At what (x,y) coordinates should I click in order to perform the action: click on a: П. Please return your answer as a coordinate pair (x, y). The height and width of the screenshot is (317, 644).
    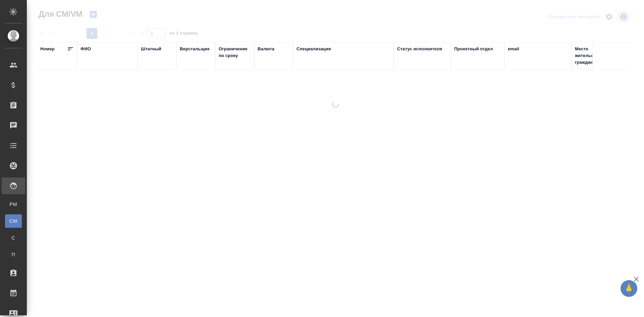
    Looking at the image, I should click on (13, 255).